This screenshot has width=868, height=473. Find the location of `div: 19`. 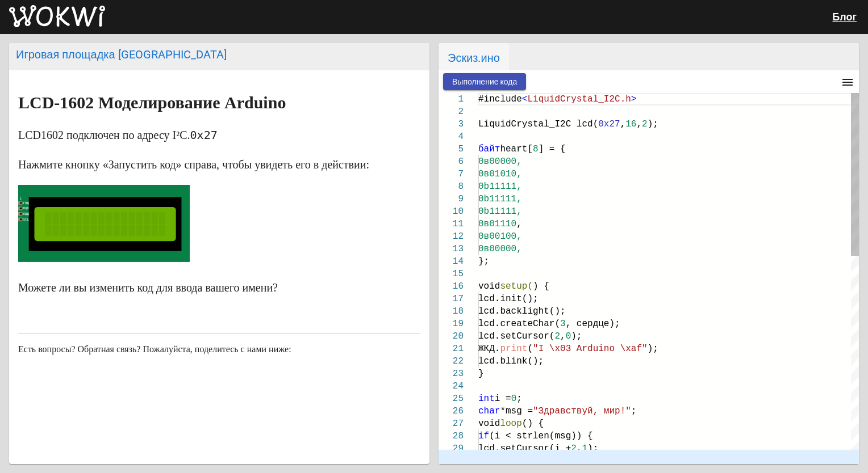

div: 19 is located at coordinates (451, 324).